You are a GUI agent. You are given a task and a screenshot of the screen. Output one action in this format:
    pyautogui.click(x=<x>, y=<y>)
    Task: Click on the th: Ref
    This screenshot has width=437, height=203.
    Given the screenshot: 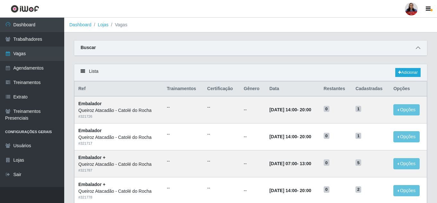 What is the action you would take?
    pyautogui.click(x=119, y=89)
    